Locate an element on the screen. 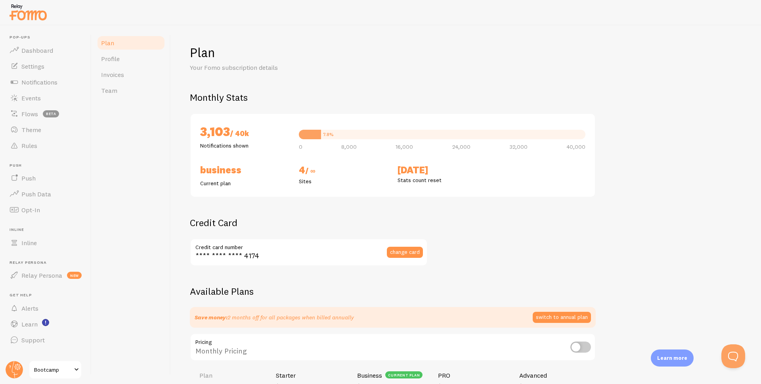  span: Theme is located at coordinates (31, 130).